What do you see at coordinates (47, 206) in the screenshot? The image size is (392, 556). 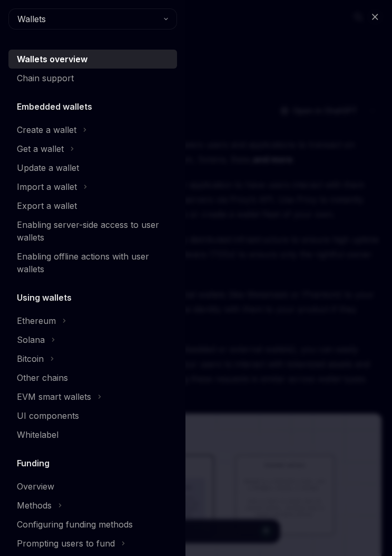 I see `div: Export a wallet` at bounding box center [47, 206].